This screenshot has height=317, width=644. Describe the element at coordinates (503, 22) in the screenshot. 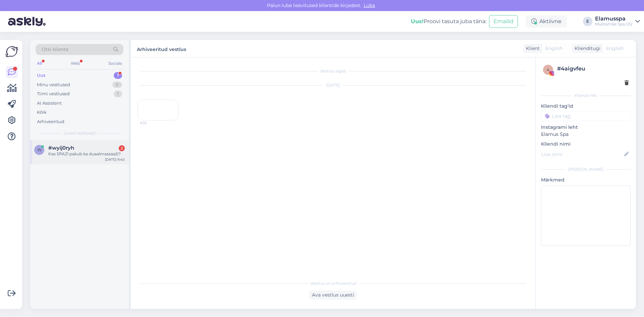

I see `button: Emailid` at that location.